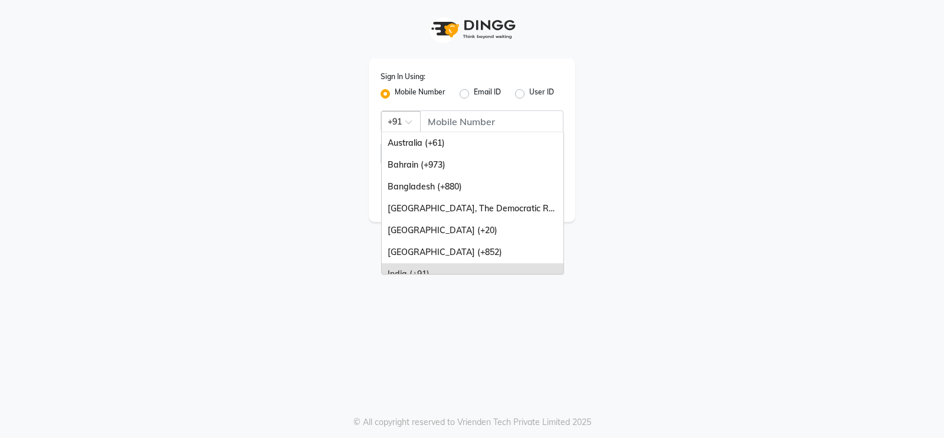  Describe the element at coordinates (420, 94) in the screenshot. I see `label: Mobile Number` at that location.